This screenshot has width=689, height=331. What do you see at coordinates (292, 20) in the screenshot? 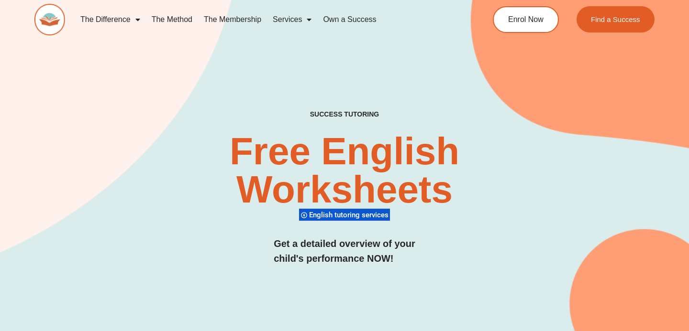
I see `a: Services` at bounding box center [292, 20].